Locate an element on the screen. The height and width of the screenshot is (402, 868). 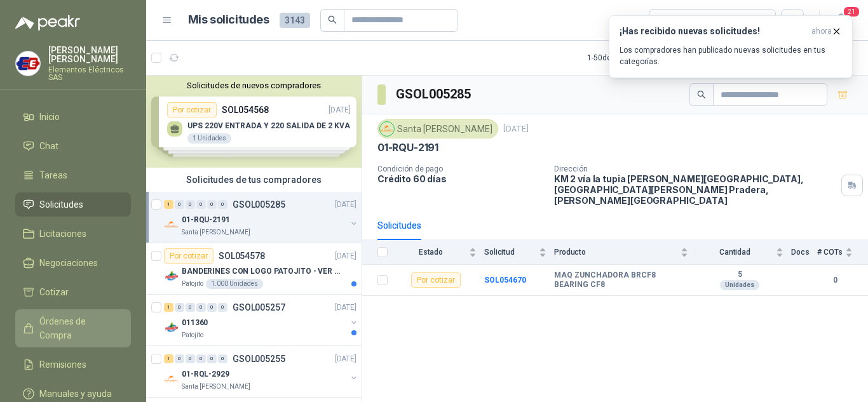
b: MAQ ZUNCHADORA BRCF8 BEARING CF8 is located at coordinates (620, 280).